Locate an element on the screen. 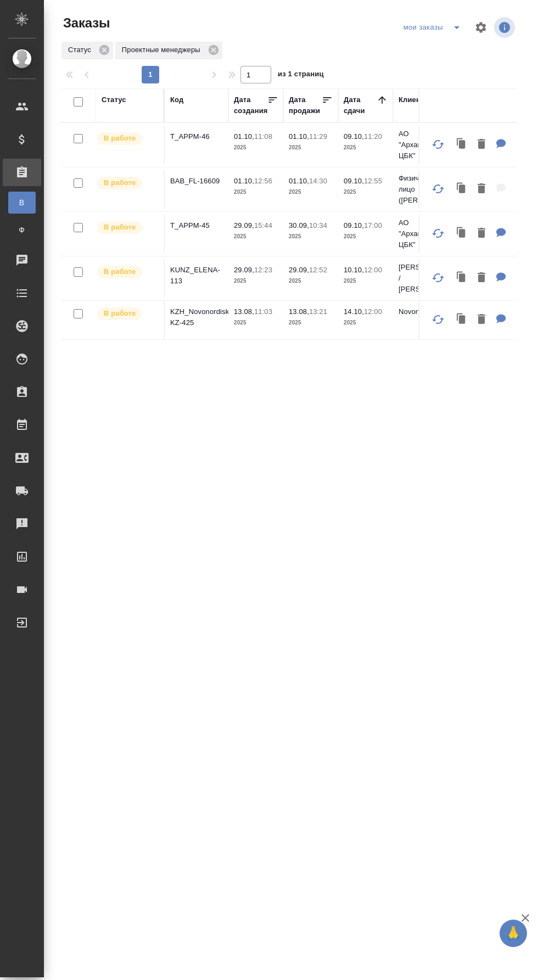 The image size is (538, 980). p: 10:34 is located at coordinates (318, 225).